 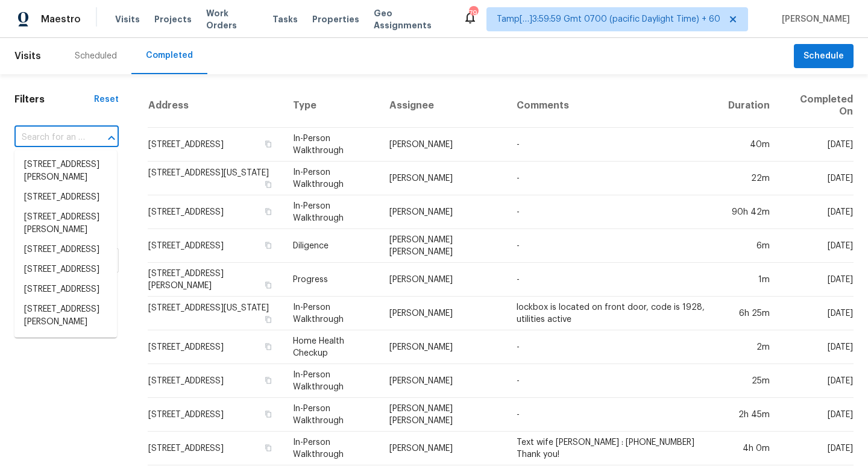 What do you see at coordinates (50, 138) in the screenshot?
I see `input: Search for an address...` at bounding box center [50, 138].